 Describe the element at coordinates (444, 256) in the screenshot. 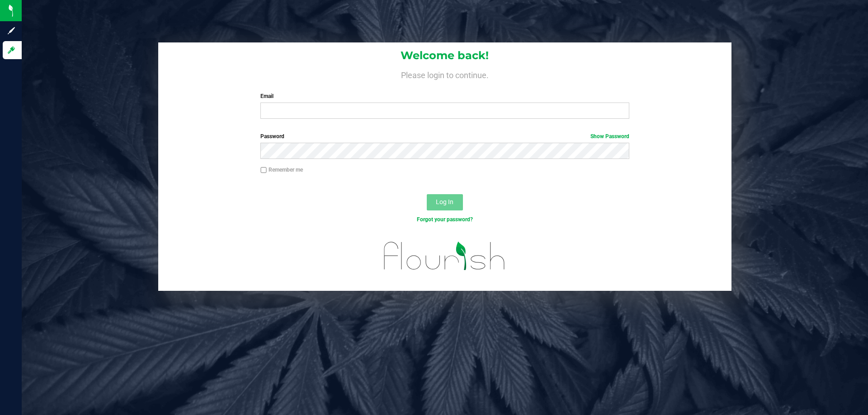

I see `img: flourish_logo.svg` at that location.